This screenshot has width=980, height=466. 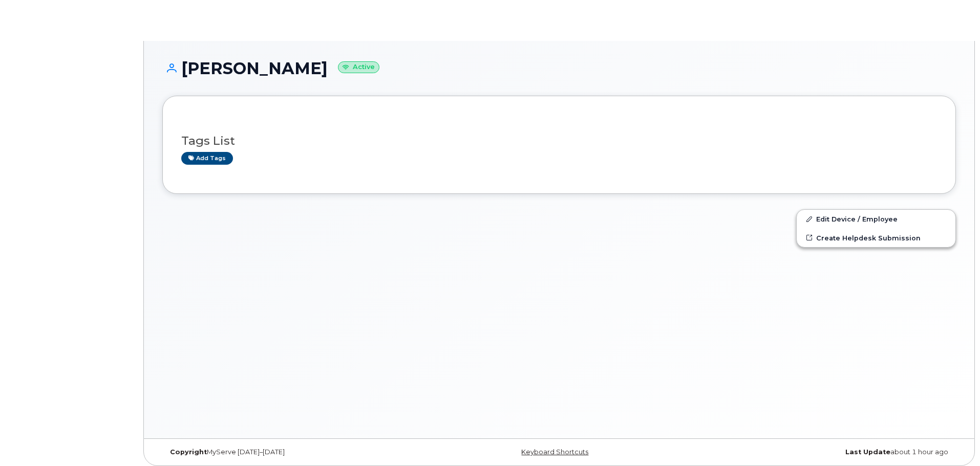 I want to click on strong: Copyright, so click(x=189, y=452).